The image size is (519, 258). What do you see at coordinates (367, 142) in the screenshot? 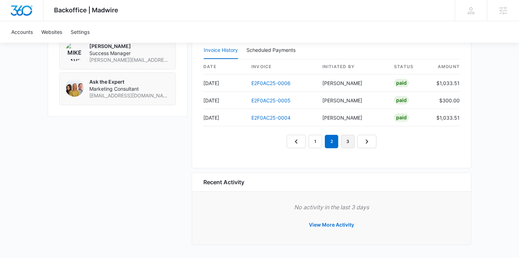
I see `a: Next Page` at bounding box center [367, 142].